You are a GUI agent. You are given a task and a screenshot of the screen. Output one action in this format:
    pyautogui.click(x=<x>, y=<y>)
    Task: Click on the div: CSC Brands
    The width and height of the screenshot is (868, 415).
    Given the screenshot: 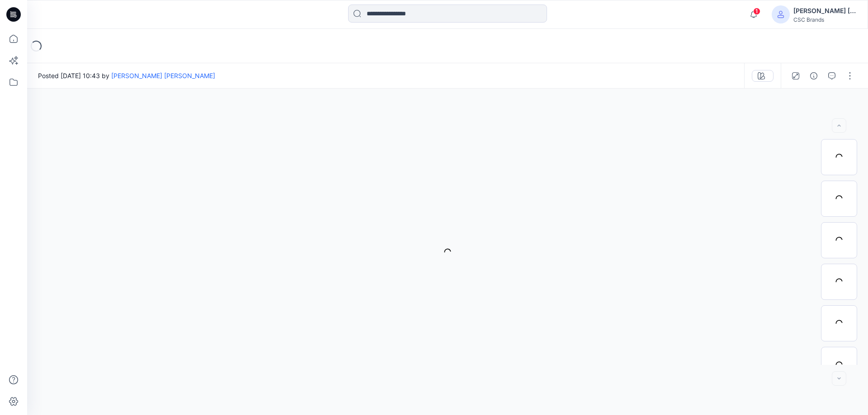 What is the action you would take?
    pyautogui.click(x=825, y=19)
    